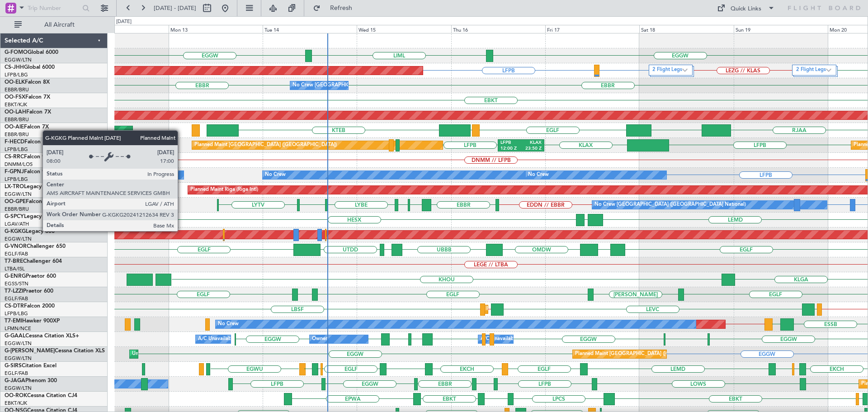 The width and height of the screenshot is (868, 412). Describe the element at coordinates (121, 29) in the screenshot. I see `div: Sun 12` at that location.